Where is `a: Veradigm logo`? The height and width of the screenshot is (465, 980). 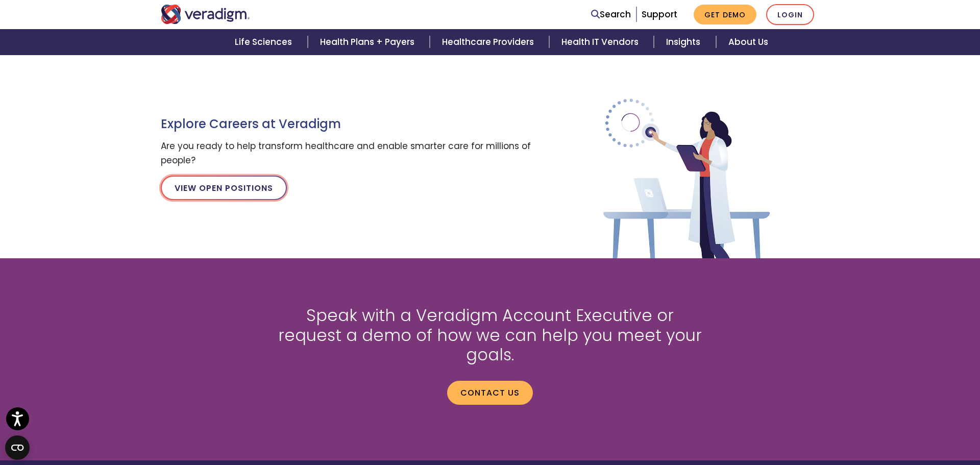
a: Veradigm logo is located at coordinates (205, 14).